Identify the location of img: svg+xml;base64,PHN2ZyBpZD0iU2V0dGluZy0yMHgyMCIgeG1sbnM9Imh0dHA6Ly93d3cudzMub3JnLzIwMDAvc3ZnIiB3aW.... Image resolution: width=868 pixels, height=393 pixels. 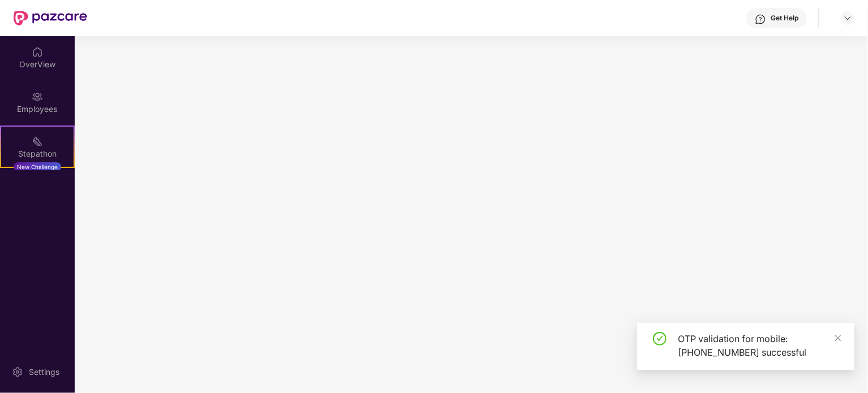
(18, 372).